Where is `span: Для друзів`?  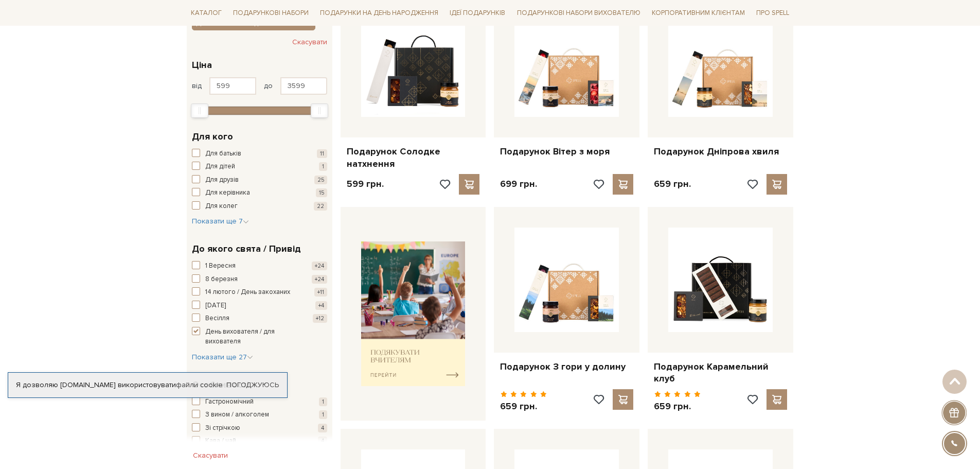
span: Для друзів is located at coordinates (222, 180).